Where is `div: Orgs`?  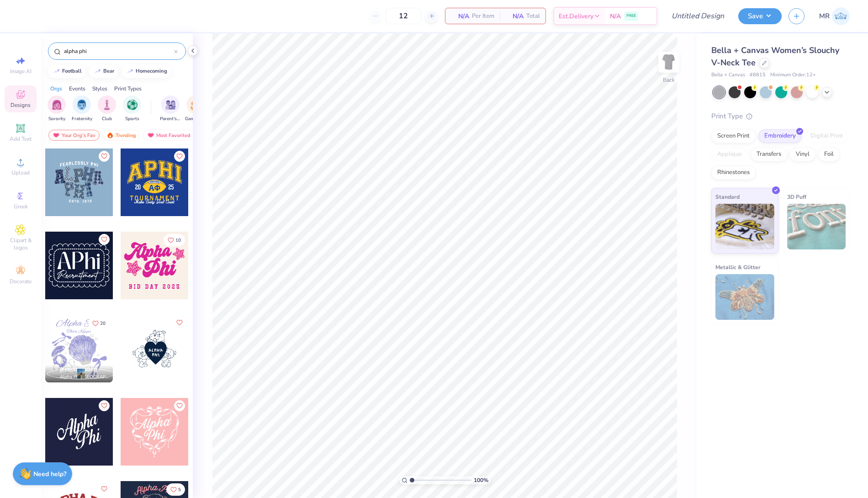
div: Orgs is located at coordinates (57, 89).